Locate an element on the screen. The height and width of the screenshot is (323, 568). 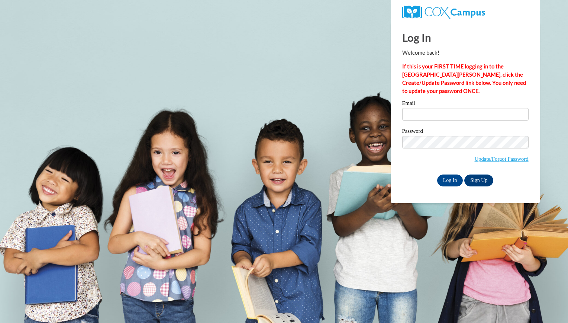
label: Password is located at coordinates (465, 132).